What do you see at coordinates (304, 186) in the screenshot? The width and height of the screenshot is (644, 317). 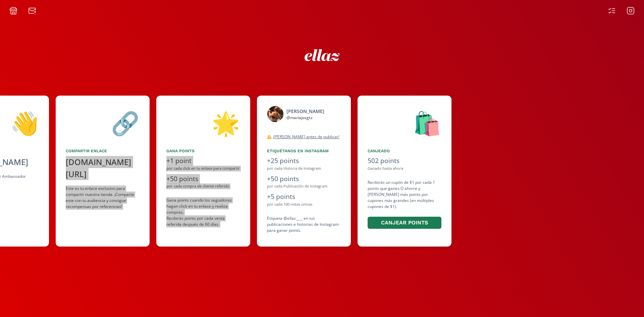 I see `div: por cada Publicación de Instagram` at bounding box center [304, 186].